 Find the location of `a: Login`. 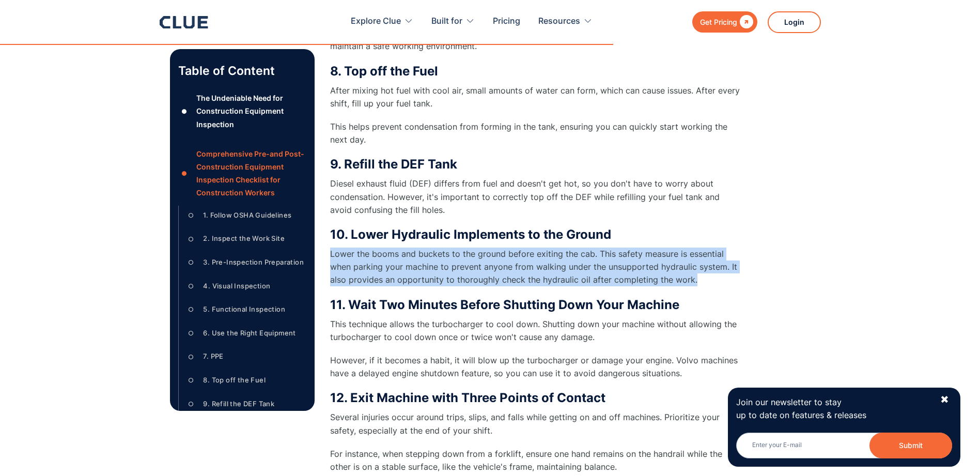

a: Login is located at coordinates (794, 23).